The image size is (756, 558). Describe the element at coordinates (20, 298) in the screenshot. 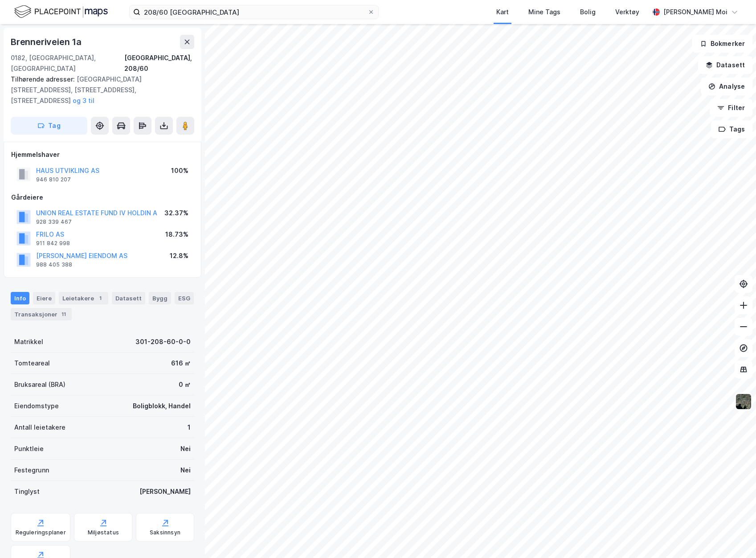

I see `div: Info` at that location.